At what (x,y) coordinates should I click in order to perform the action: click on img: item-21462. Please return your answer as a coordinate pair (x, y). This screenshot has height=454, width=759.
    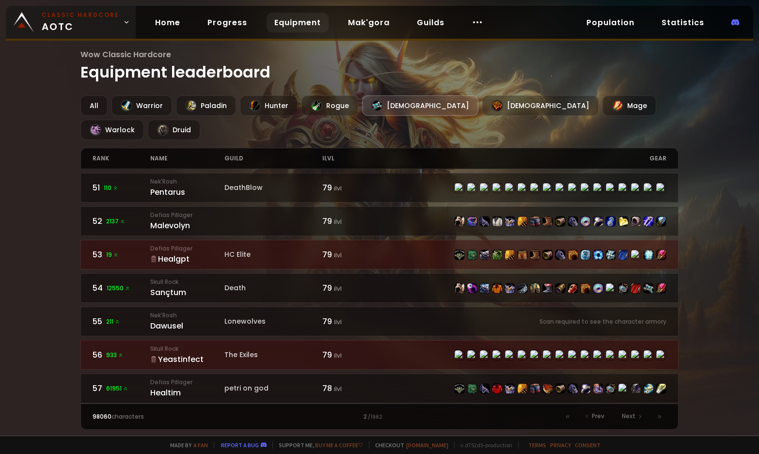
    Looking at the image, I should click on (573, 288).